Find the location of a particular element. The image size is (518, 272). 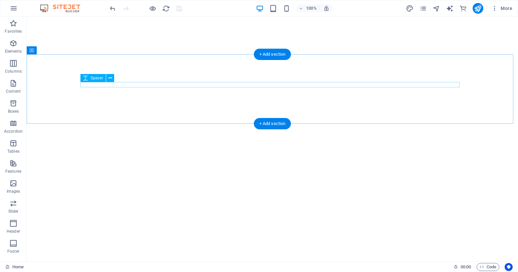

span: Spacer is located at coordinates (97, 78).